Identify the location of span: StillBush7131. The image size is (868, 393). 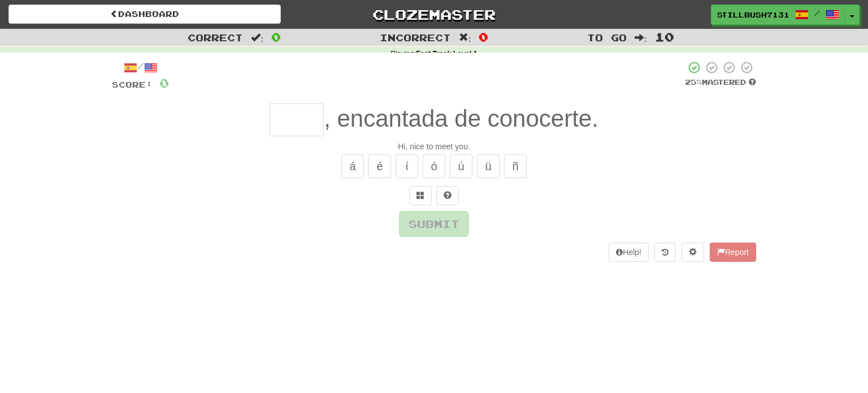
(753, 15).